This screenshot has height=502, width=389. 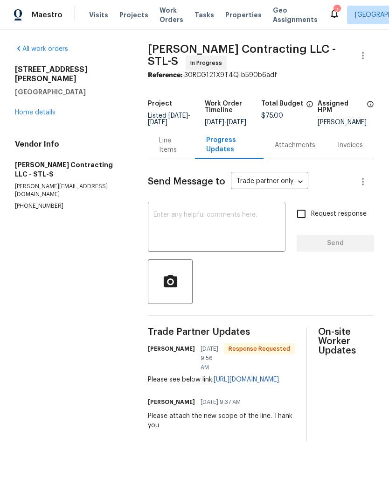 I want to click on span: Geo Assignments, so click(x=295, y=15).